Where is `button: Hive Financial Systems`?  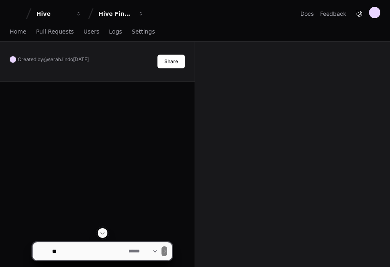
button: Hive Financial Systems is located at coordinates (121, 14).